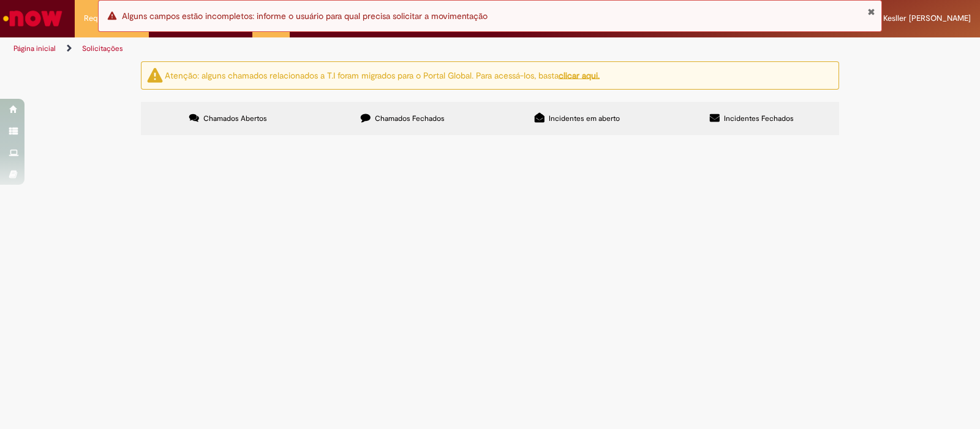  Describe the element at coordinates (236, 118) in the screenshot. I see `span: Chamados Abertos` at that location.